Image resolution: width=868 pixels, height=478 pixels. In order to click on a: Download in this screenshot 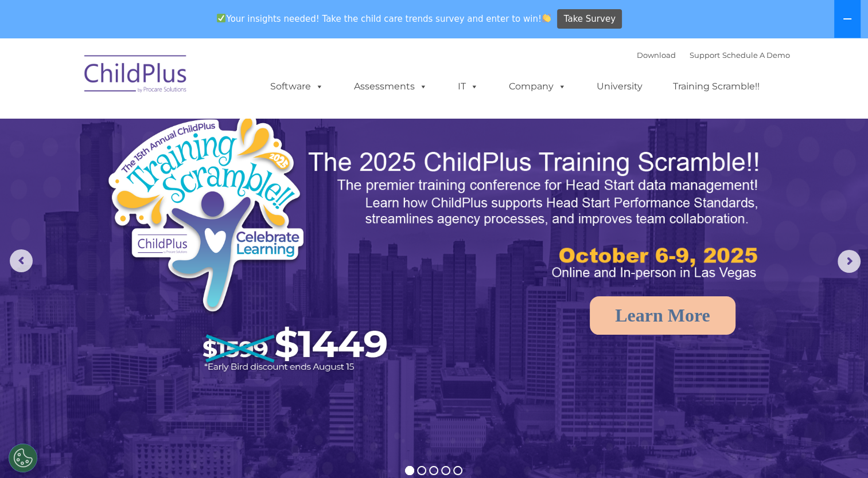, I will do `click(656, 55)`.